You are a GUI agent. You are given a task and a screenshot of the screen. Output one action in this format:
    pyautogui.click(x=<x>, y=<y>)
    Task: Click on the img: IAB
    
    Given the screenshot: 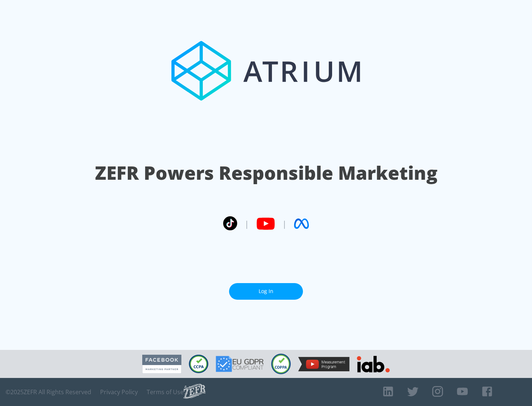 What is the action you would take?
    pyautogui.click(x=373, y=364)
    